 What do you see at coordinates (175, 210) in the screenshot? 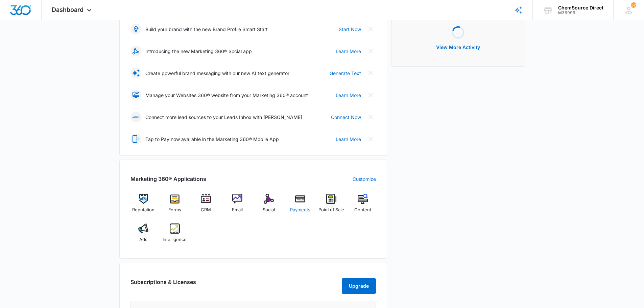
I see `span: Forms` at bounding box center [175, 210].